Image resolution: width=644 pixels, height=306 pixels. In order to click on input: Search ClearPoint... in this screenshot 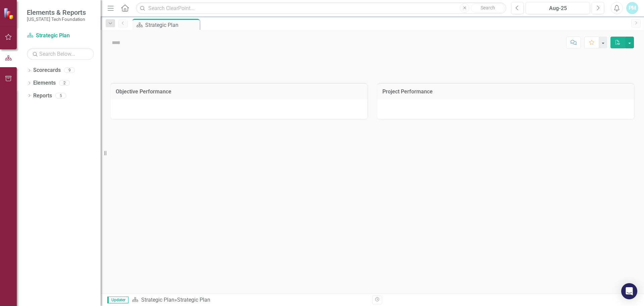, I will do `click(321, 8)`.